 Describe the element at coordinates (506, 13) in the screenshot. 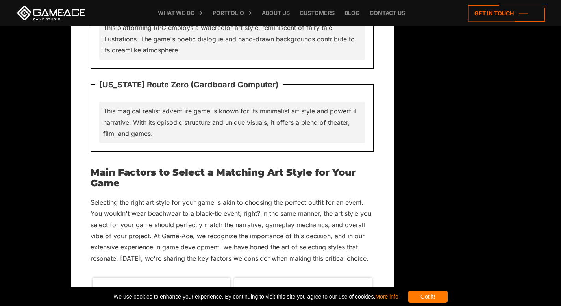

I see `a: Get in touch` at that location.